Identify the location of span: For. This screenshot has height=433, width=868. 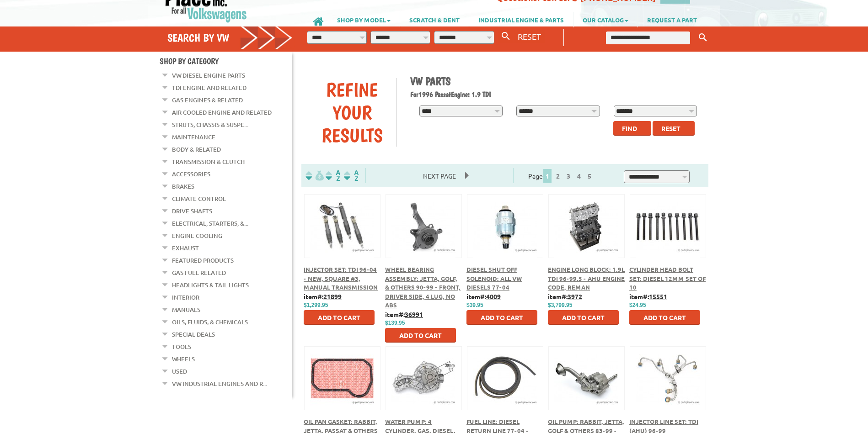
(414, 94).